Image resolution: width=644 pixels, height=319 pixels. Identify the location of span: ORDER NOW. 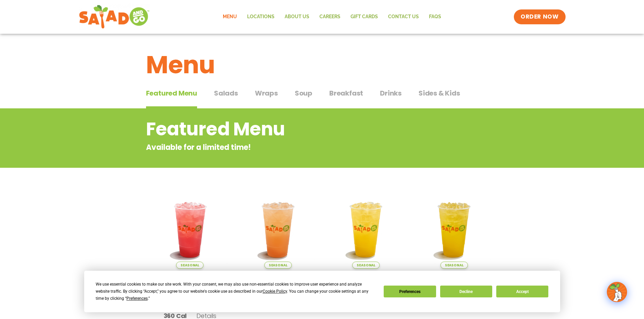
(540, 17).